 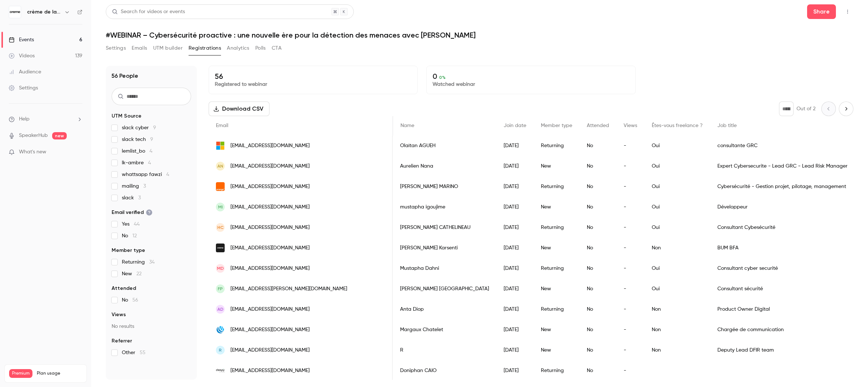 I want to click on div: Doniphan CAIO, so click(x=445, y=371).